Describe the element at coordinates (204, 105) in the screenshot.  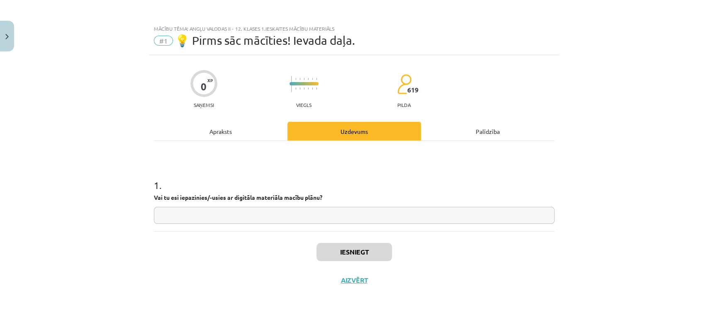
I see `p: Saņemsi` at that location.